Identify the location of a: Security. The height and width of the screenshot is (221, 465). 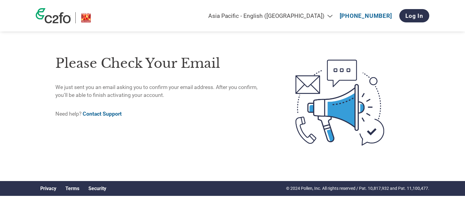
(97, 188).